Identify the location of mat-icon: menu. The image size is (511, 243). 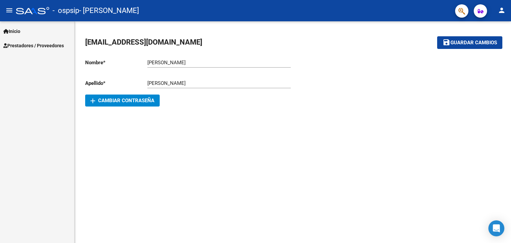
(9, 10).